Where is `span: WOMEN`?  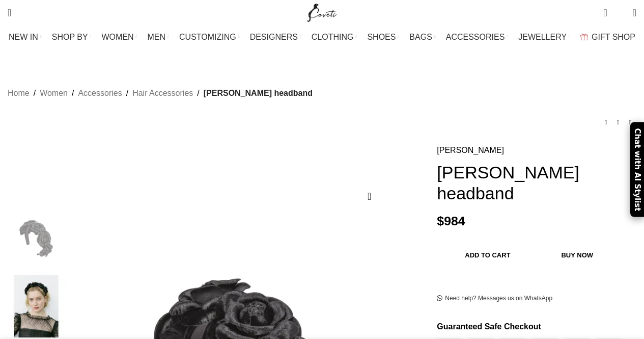 span: WOMEN is located at coordinates (117, 37).